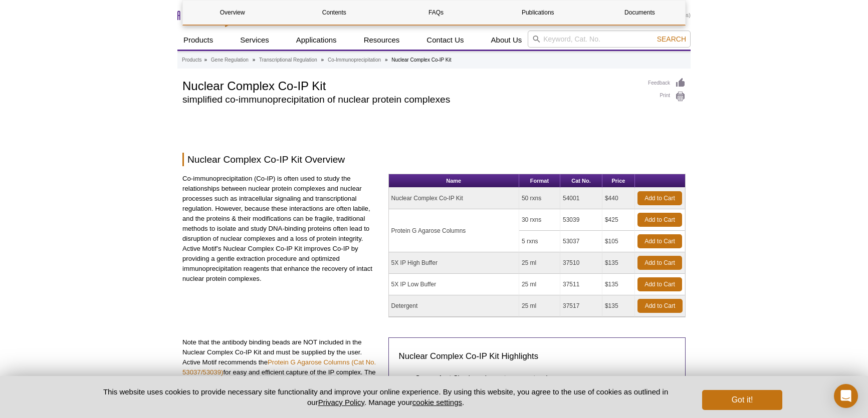 The image size is (868, 418). Describe the element at coordinates (666, 97) in the screenshot. I see `a: Print` at that location.